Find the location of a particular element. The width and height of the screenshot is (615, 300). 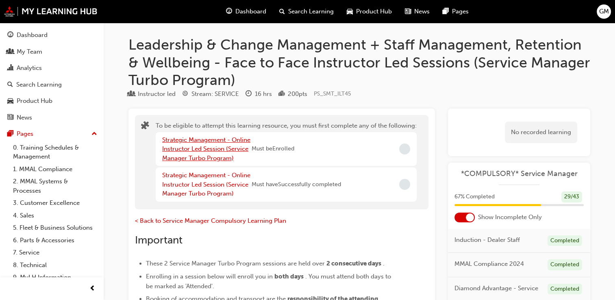

div: Pages is located at coordinates (25, 134).